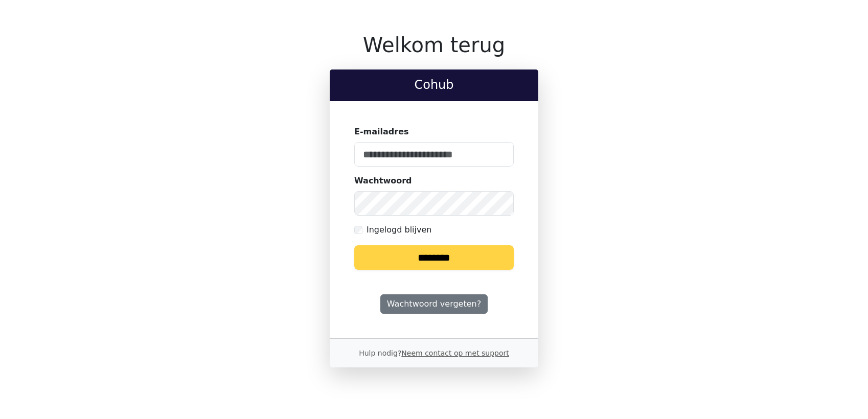 The width and height of the screenshot is (868, 419). What do you see at coordinates (434, 85) in the screenshot?
I see `h2: Cohub` at bounding box center [434, 85].